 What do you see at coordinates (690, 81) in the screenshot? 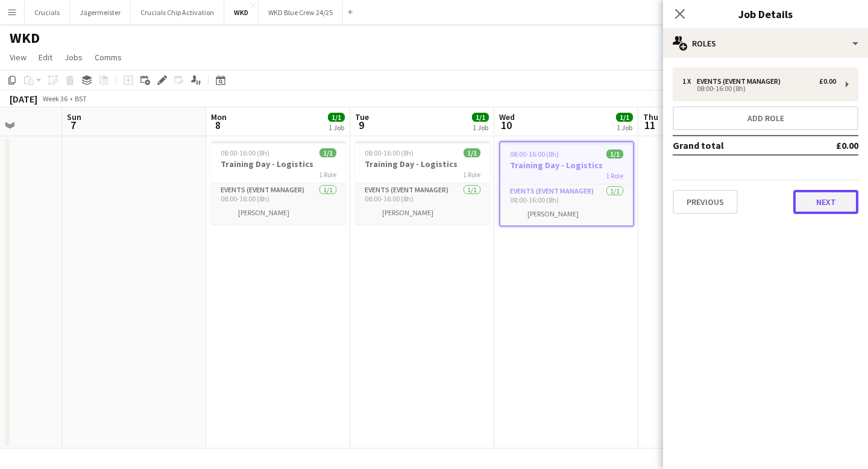
I see `div: 1 x` at bounding box center [690, 81].